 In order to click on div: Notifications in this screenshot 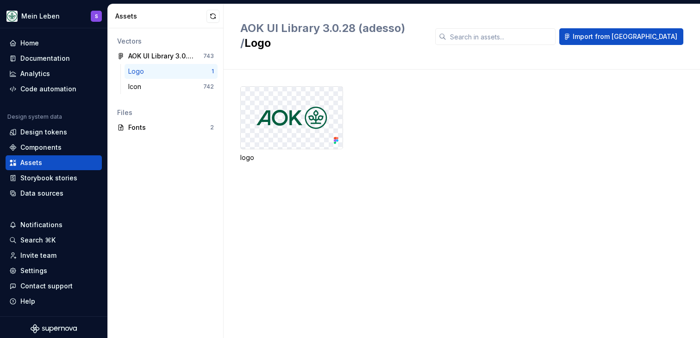, I will do `click(41, 225)`.